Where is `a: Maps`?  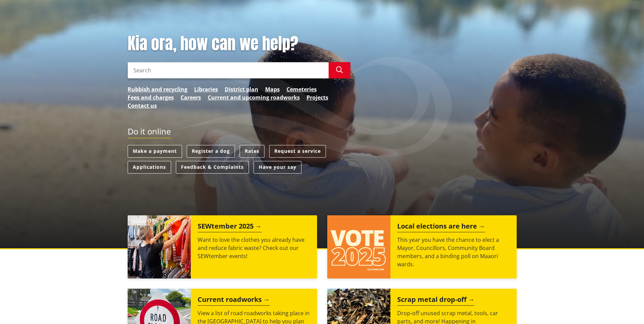 a: Maps is located at coordinates (272, 89).